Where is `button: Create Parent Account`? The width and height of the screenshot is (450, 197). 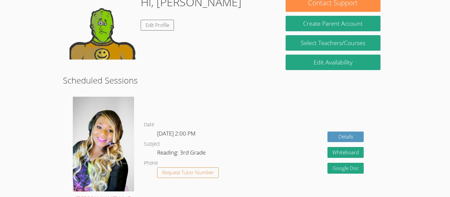 button: Create Parent Account is located at coordinates (333, 23).